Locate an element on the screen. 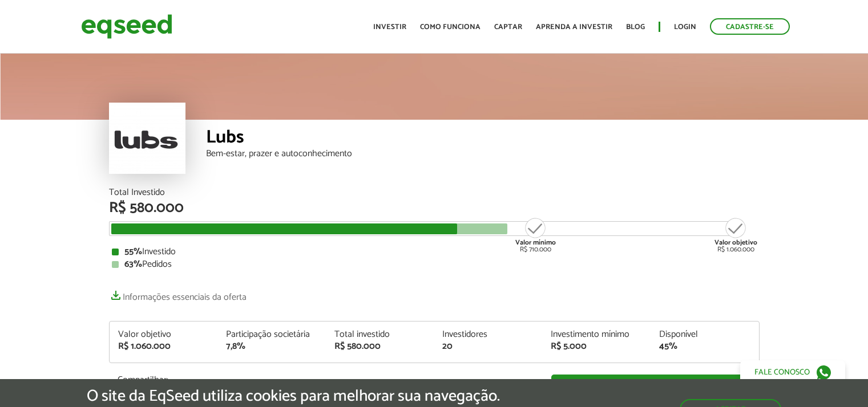 This screenshot has width=868, height=407. div: Disponível is located at coordinates (705, 335).